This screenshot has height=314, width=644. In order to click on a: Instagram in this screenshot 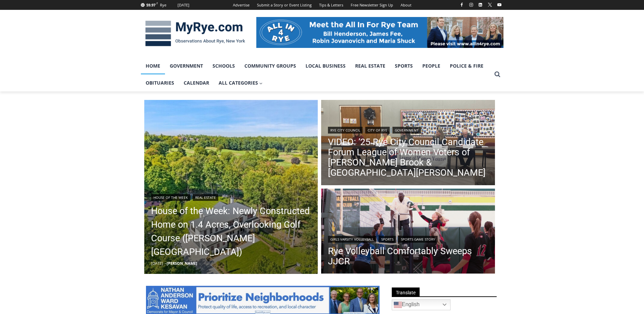, I will do `click(472, 5)`.